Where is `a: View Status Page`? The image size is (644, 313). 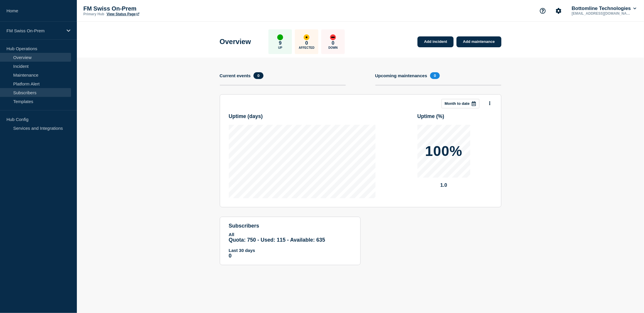
a: View Status Page is located at coordinates (123, 14).